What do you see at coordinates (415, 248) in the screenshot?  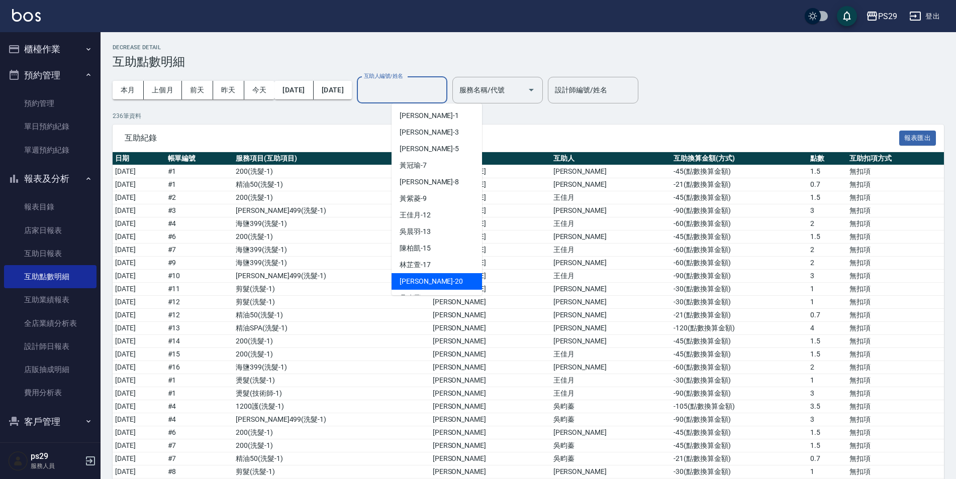 I see `span: 陳柏凱 -15` at bounding box center [415, 248].